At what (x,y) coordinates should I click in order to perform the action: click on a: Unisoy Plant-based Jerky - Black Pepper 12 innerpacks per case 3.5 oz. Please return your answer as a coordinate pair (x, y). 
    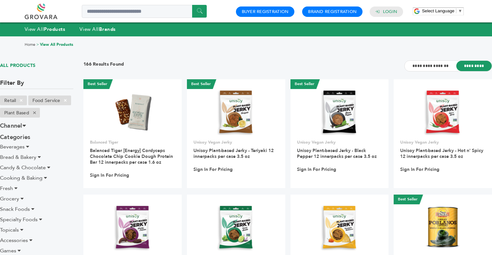
    Looking at the image, I should click on (337, 153).